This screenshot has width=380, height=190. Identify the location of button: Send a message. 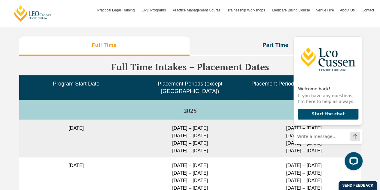
(66, 110).